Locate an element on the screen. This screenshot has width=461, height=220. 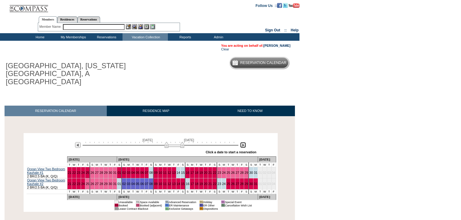
a: NEED TO KNOW is located at coordinates (250, 111).